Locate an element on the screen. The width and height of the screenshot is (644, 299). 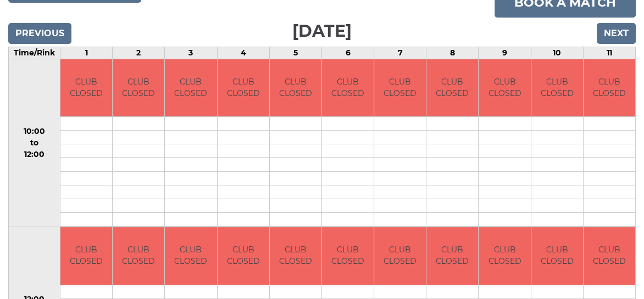
td: 10 is located at coordinates (556, 53).